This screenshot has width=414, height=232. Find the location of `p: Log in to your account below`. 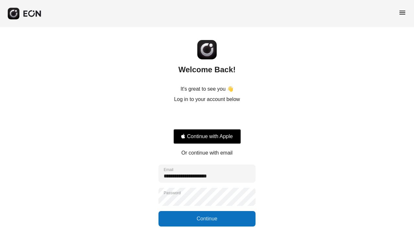

p: Log in to your account below is located at coordinates (207, 100).